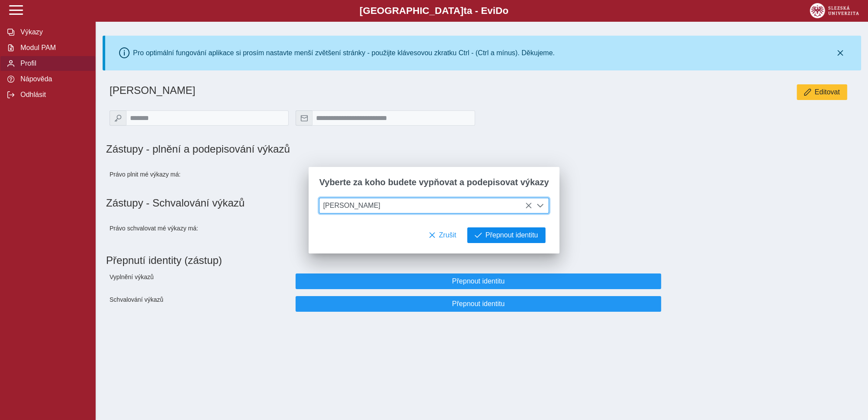 Image resolution: width=868 pixels, height=420 pixels. What do you see at coordinates (827, 92) in the screenshot?
I see `span: Editovat` at bounding box center [827, 92].